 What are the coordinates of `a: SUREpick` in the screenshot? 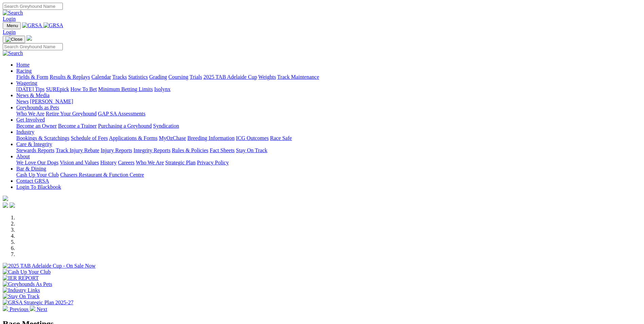 It's located at (57, 89).